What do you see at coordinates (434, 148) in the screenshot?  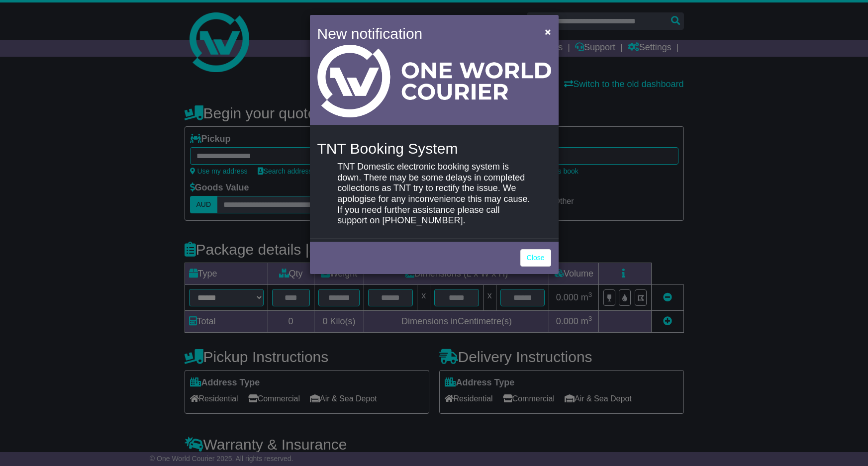 I see `h4: TNT Booking System` at bounding box center [434, 148].